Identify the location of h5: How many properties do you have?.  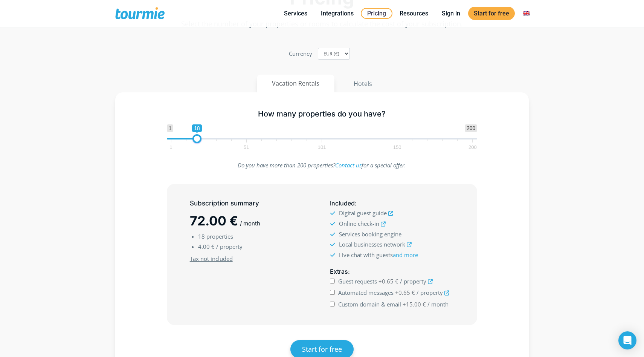
(322, 114).